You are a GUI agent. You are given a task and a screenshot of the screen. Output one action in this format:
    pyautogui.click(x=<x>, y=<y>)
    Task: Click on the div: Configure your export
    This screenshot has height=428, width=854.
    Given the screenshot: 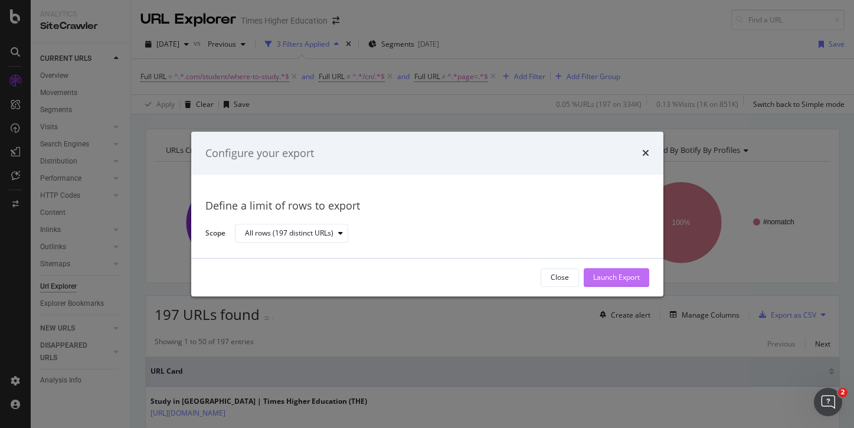 What is the action you would take?
    pyautogui.click(x=260, y=153)
    